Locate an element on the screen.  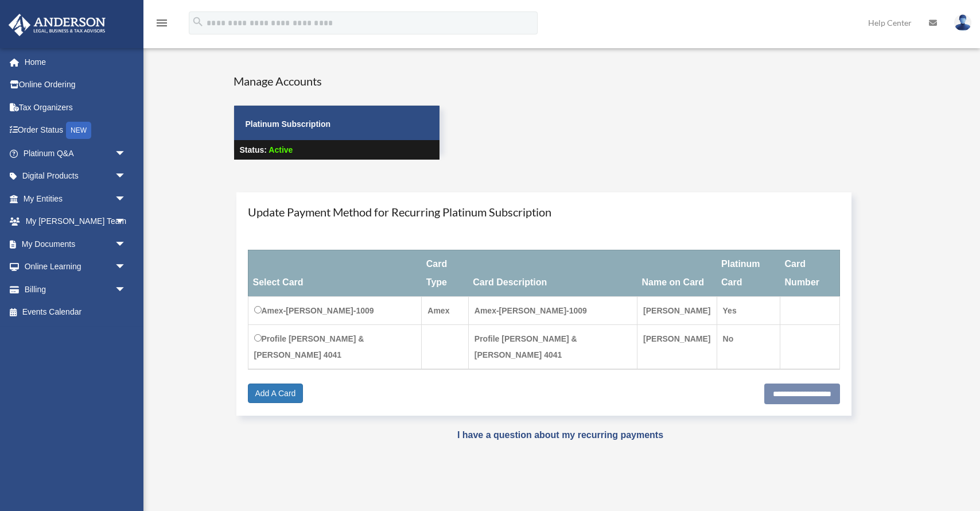
a: Online Learningarrow_drop_down is located at coordinates (76, 268).